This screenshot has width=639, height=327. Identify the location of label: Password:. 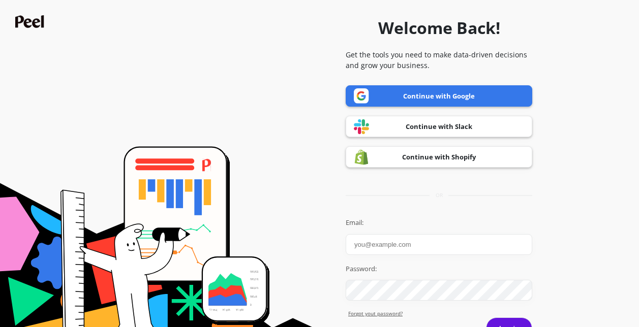
(439, 269).